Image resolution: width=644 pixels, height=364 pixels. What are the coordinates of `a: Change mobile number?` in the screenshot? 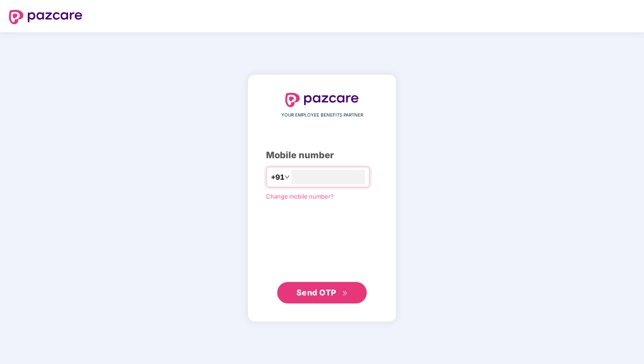 It's located at (299, 196).